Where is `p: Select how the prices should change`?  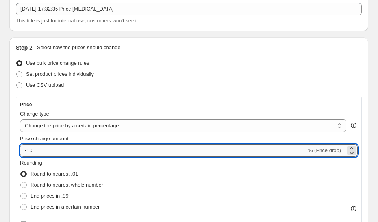 p: Select how the prices should change is located at coordinates (79, 48).